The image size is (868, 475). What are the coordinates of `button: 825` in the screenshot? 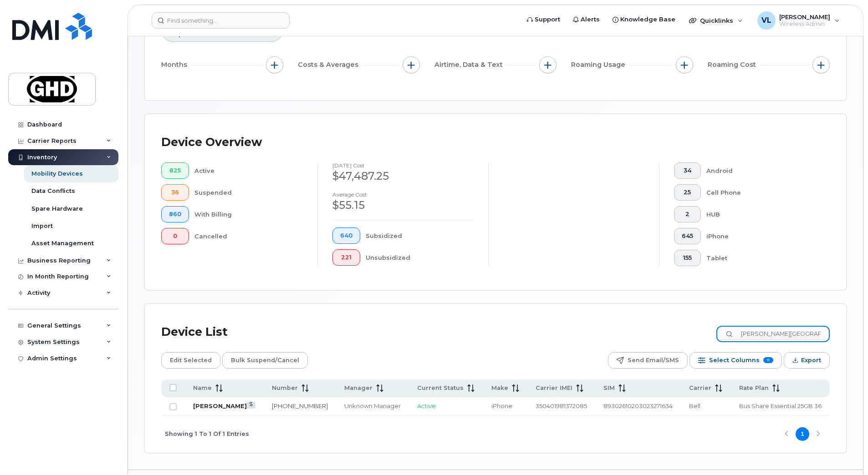 It's located at (175, 171).